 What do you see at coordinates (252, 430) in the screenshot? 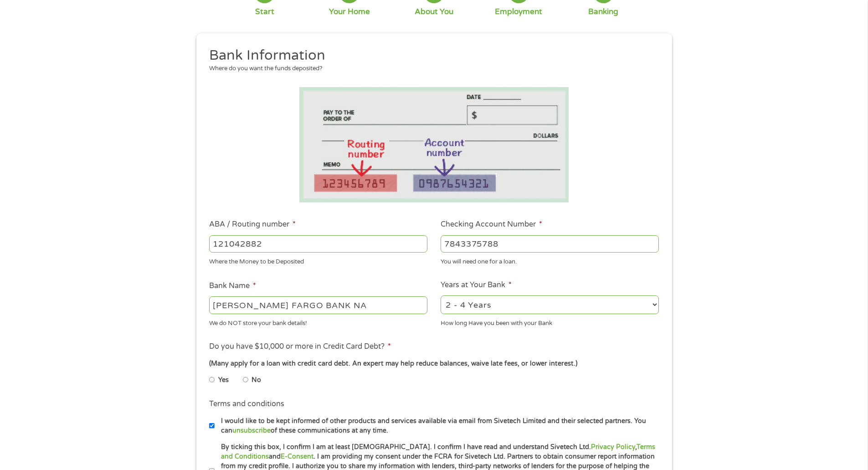
I see `a: unsubscribe` at bounding box center [252, 430].